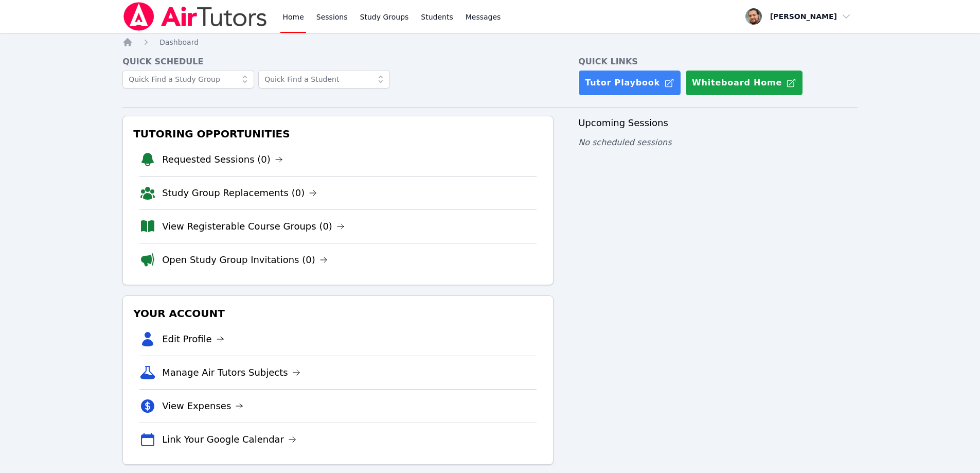 The image size is (980, 473). Describe the element at coordinates (188, 79) in the screenshot. I see `input: Quick Find a Study Group` at that location.